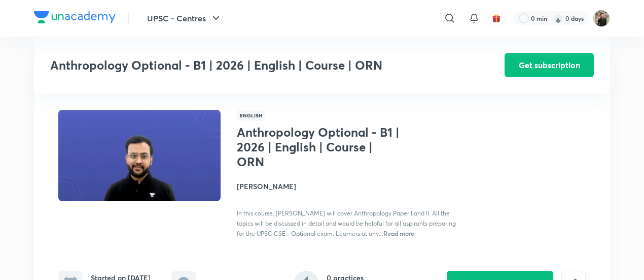 The image size is (644, 280). Describe the element at coordinates (497, 18) in the screenshot. I see `button: avatar` at that location.